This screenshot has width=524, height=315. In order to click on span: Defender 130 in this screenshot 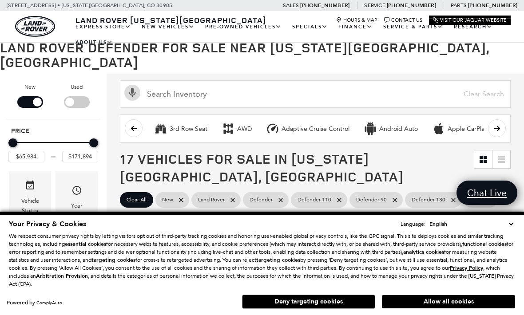, I will do `click(429, 200)`.